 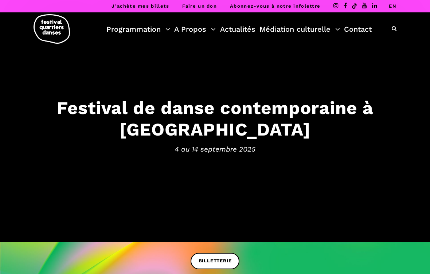 I want to click on img: logo-fqd-med, so click(x=52, y=29).